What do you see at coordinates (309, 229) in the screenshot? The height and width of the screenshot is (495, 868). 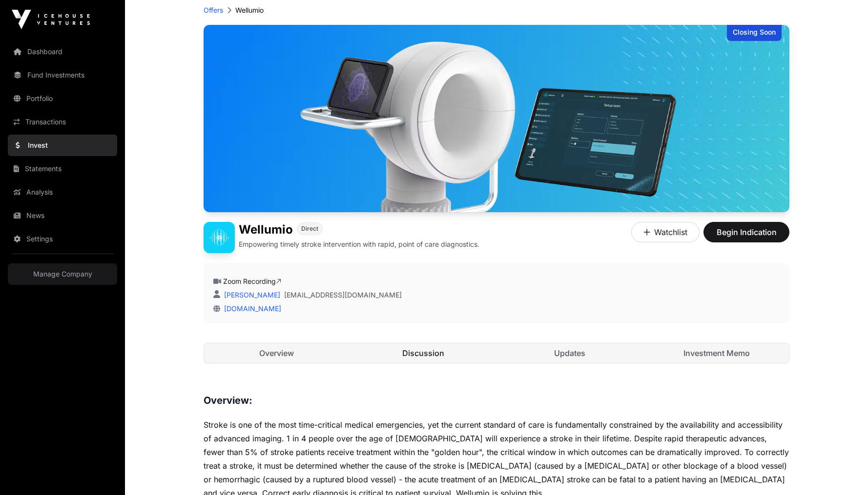 I see `span: Direct` at bounding box center [309, 229].